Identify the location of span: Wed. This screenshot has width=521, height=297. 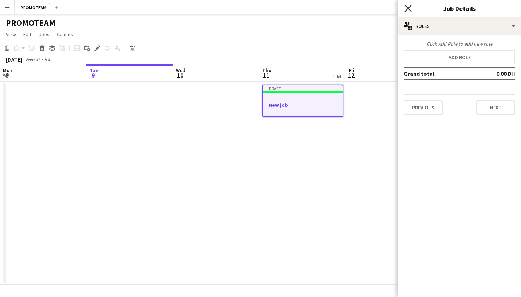
(181, 70).